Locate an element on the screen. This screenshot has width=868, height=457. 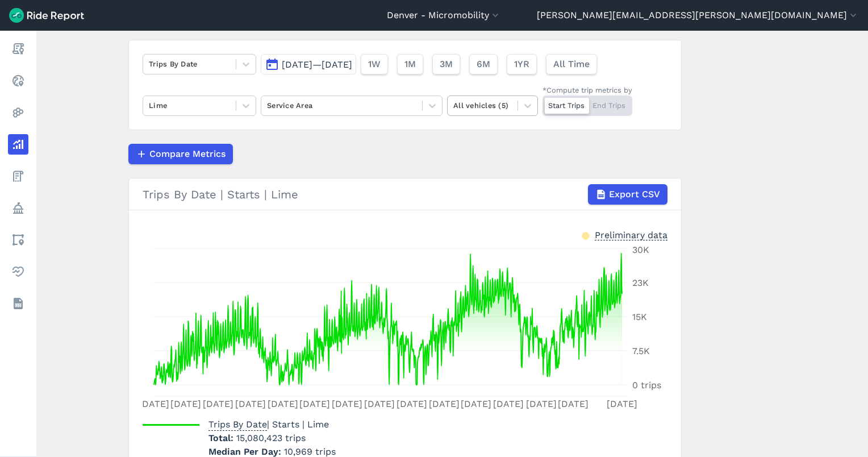
span: 1M is located at coordinates (410, 64).